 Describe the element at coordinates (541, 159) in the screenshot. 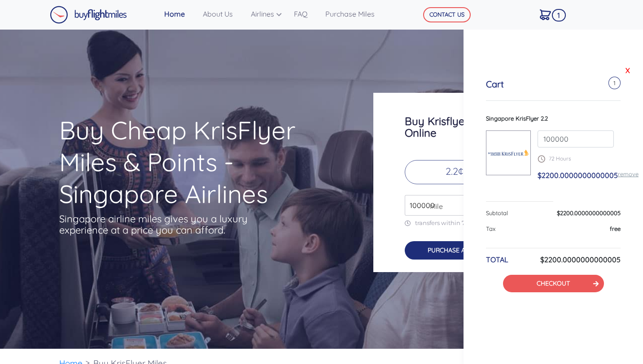

I see `img: schedule.png` at that location.